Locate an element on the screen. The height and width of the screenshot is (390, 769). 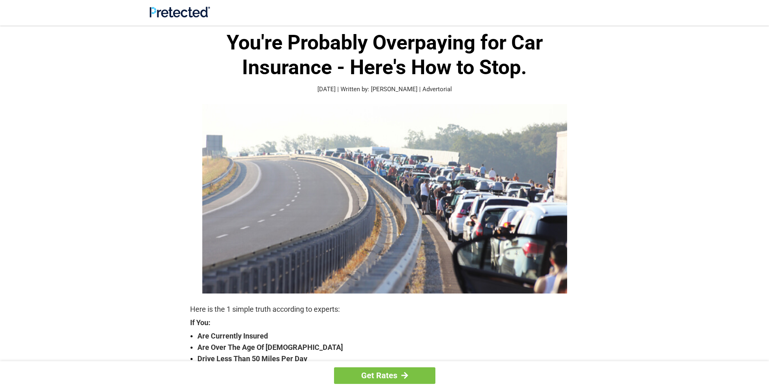
strong: If You: is located at coordinates (384, 323).